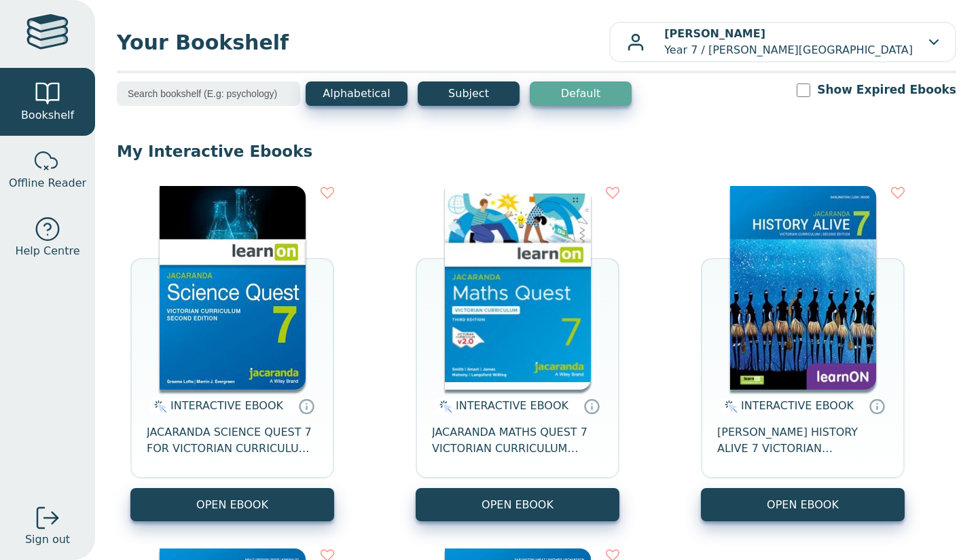  What do you see at coordinates (581, 94) in the screenshot?
I see `button: Default` at bounding box center [581, 94].